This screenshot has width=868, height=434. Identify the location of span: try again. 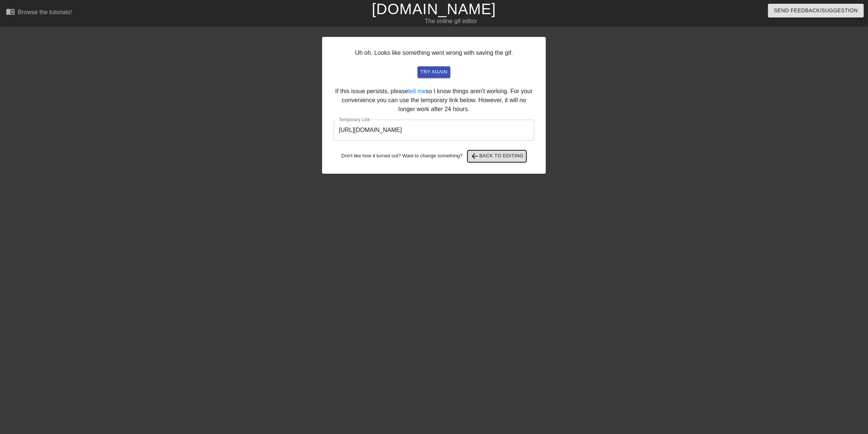
(434, 72).